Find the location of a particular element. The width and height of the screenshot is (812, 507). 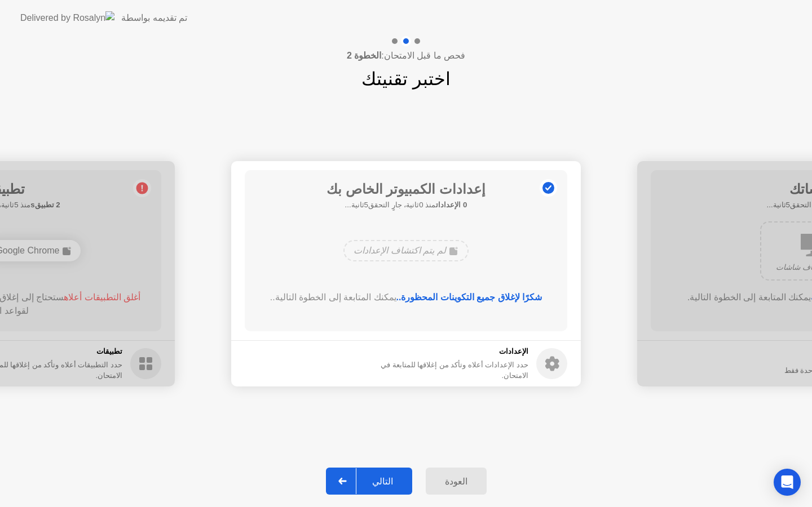

div: العودة is located at coordinates (456, 481).